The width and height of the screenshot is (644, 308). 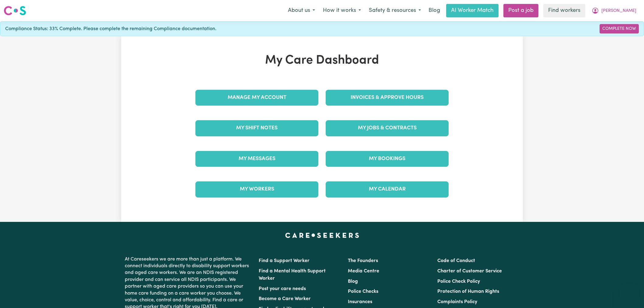 I want to click on a: Invoices & Approve Hours, so click(x=387, y=98).